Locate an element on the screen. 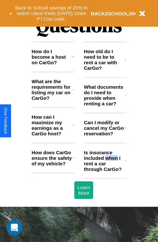 The width and height of the screenshot is (158, 242). h3: How does CarGo ensure the safety of my vehicle? is located at coordinates (52, 158).